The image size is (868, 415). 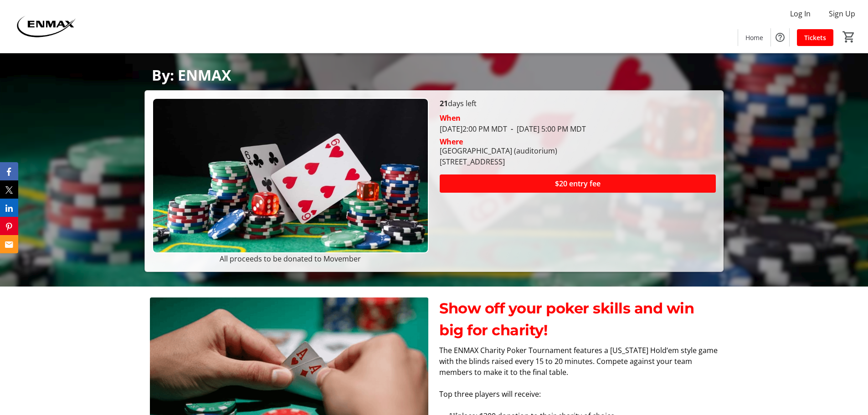 What do you see at coordinates (754, 37) in the screenshot?
I see `span: Home` at bounding box center [754, 37].